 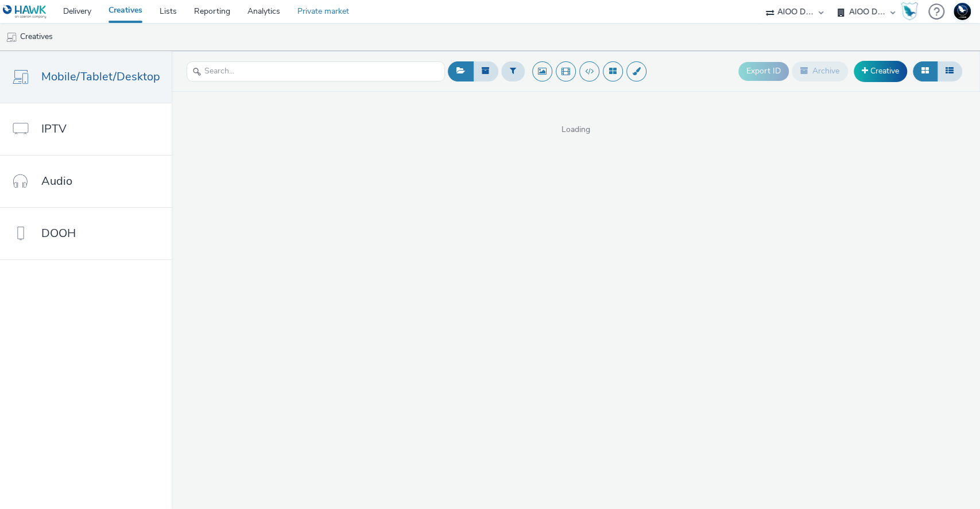 I want to click on a: Creative, so click(x=880, y=71).